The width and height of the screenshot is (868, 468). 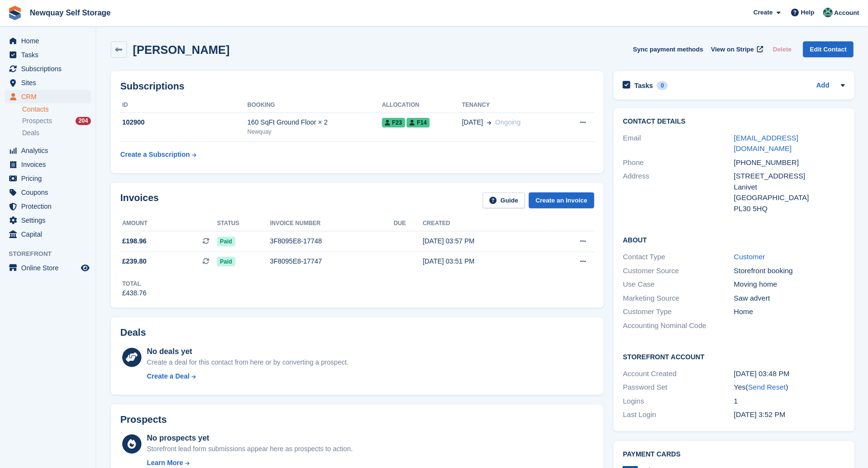 What do you see at coordinates (418, 123) in the screenshot?
I see `span: F14` at bounding box center [418, 123].